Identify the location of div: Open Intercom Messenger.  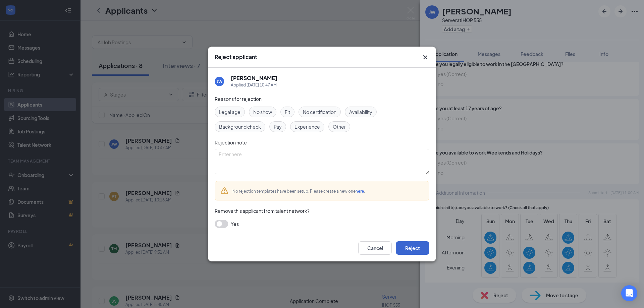
(629, 293).